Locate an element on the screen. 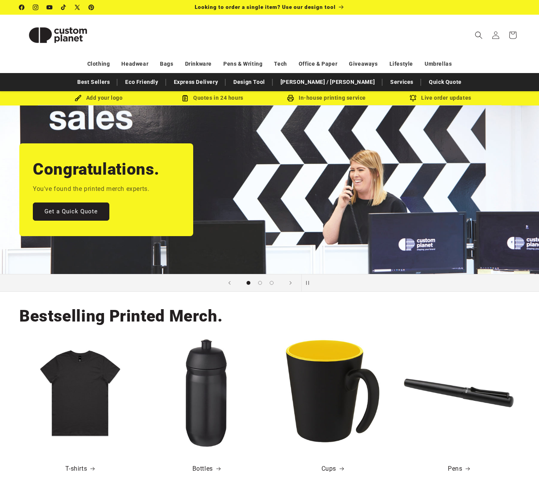  a: Quick Quote is located at coordinates (445, 82).